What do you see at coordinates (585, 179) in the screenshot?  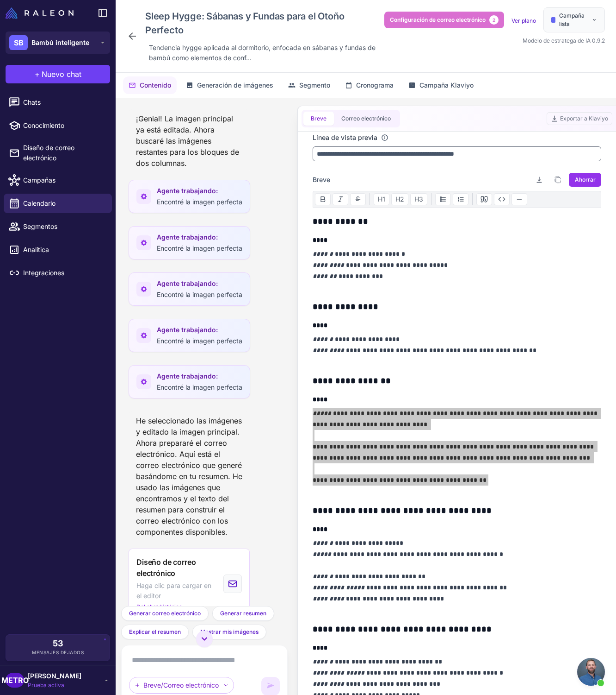 I see `font: Ahorrar` at bounding box center [585, 179].